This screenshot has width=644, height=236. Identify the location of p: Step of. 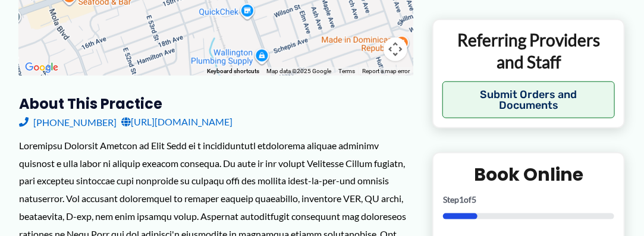
(529, 200).